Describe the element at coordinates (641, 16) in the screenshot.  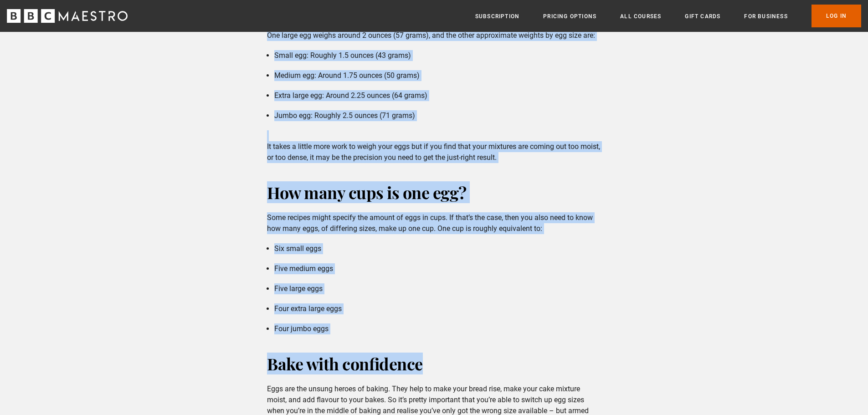
I see `a: All Courses` at that location.